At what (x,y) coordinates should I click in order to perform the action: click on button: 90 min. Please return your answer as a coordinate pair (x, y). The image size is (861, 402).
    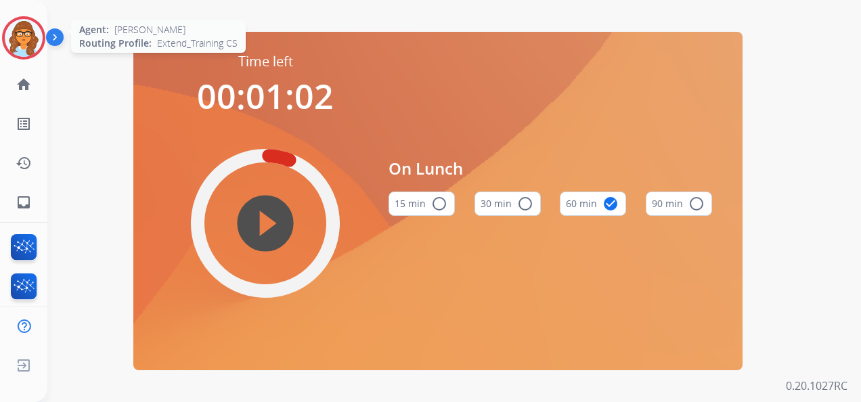
    Looking at the image, I should click on (679, 204).